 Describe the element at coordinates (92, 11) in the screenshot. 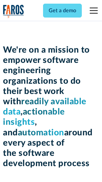

I see `div: menu` at that location.